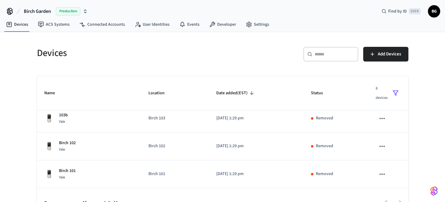 The width and height of the screenshot is (445, 202). What do you see at coordinates (434, 191) in the screenshot?
I see `img: SeamLogoGradient.69752ec5.svg` at bounding box center [434, 191].